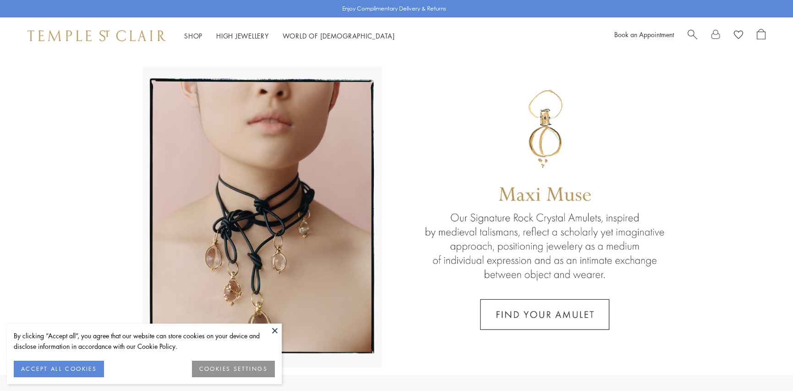 The height and width of the screenshot is (391, 793). Describe the element at coordinates (59, 369) in the screenshot. I see `button: ACCEPT ALL COOKIES` at that location.